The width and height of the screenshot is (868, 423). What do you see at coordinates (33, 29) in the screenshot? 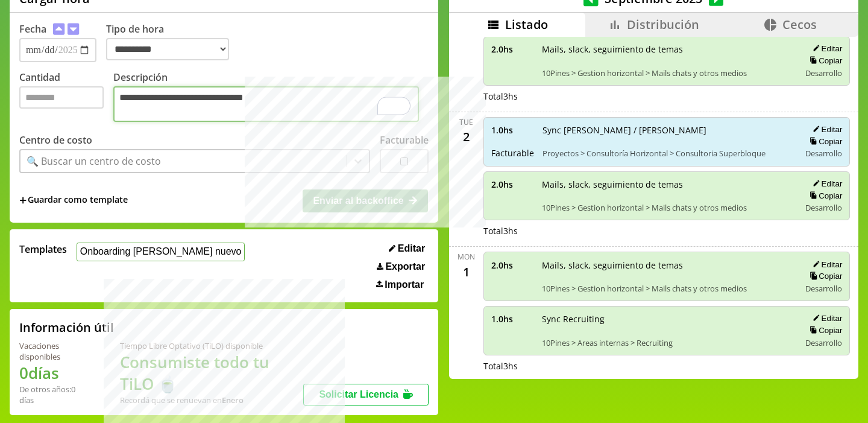
I see `label: Fecha` at bounding box center [33, 29].